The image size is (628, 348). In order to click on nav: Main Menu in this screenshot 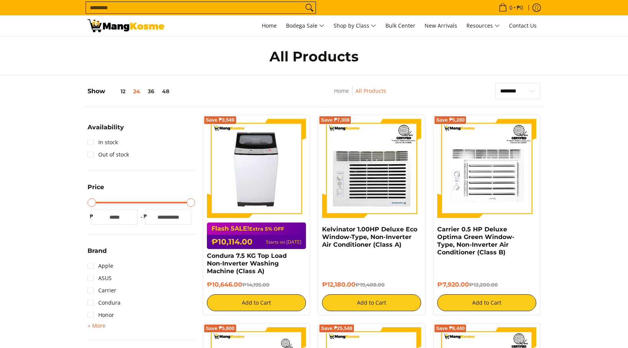, I will do `click(356, 26)`.